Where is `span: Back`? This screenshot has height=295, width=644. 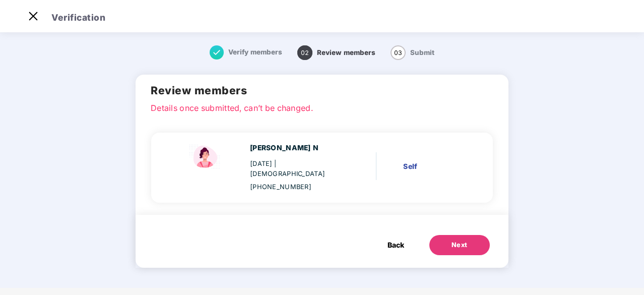
span: Back is located at coordinates (396, 245).